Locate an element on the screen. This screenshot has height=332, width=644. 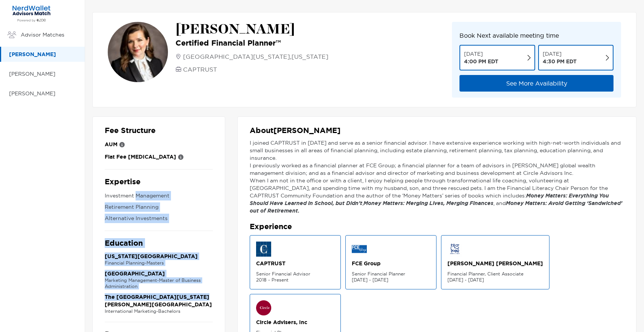
p: Expertise is located at coordinates (159, 181).